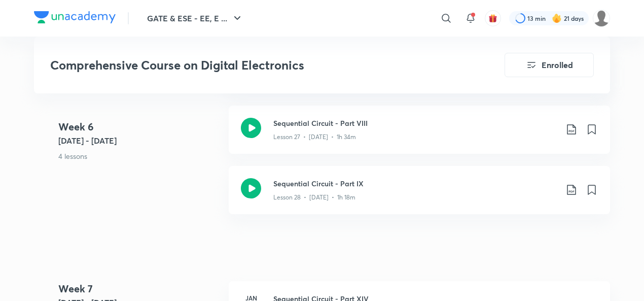  Describe the element at coordinates (249, 65) in the screenshot. I see `h3: Comprehensive Course on Digital Electronics` at that location.